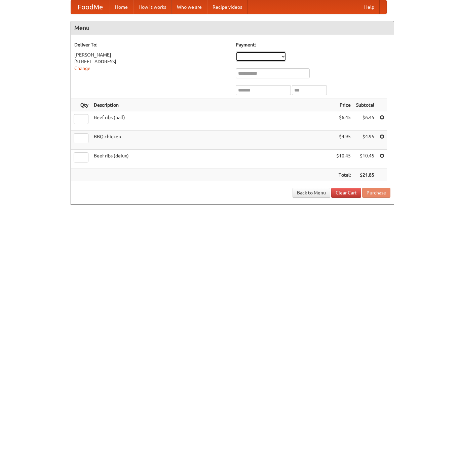 The height and width of the screenshot is (476, 457). Describe the element at coordinates (189, 7) in the screenshot. I see `a: Who we are` at that location.